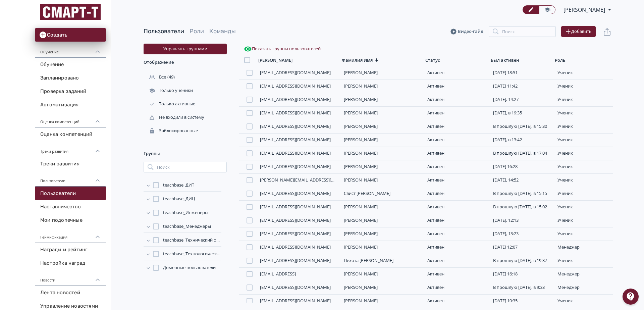 This screenshot has width=644, height=310. What do you see at coordinates (156, 77) in the screenshot?
I see `div: Все` at bounding box center [156, 77].